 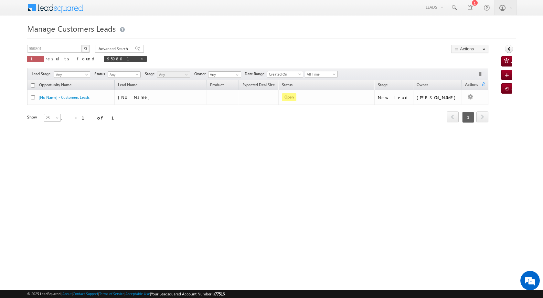 I want to click on div: New Lead, so click(x=394, y=98).